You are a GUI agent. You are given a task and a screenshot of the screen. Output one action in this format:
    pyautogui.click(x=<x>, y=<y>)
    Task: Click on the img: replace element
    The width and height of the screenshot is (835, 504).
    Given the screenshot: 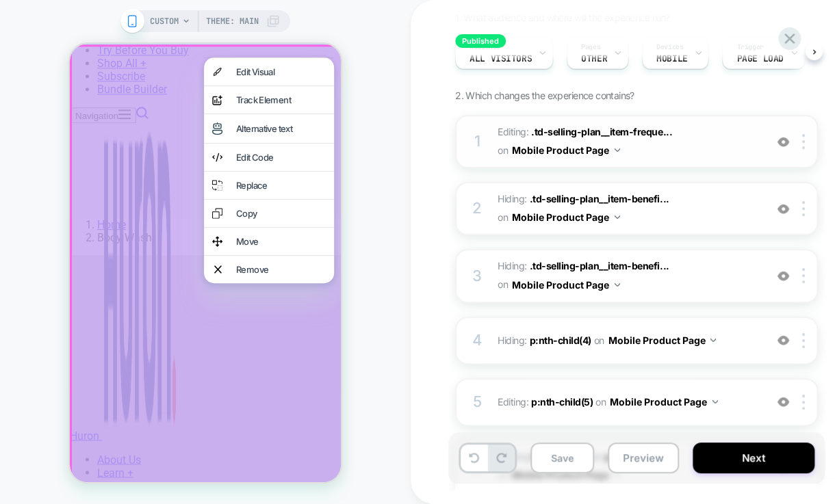 What is the action you would take?
    pyautogui.click(x=147, y=142)
    